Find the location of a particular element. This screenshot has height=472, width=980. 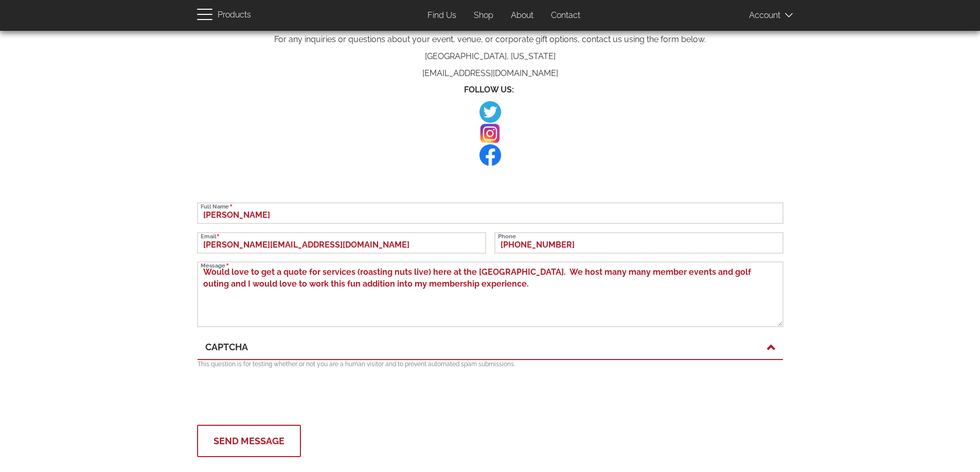

p: This question is for testing whether or not you are a human visitor and to prevent automated spam... is located at coordinates (490, 365).